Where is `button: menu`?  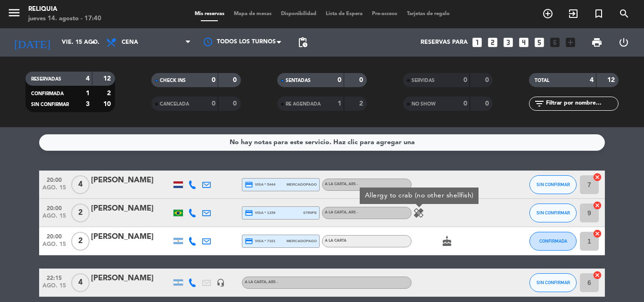
button: menu is located at coordinates (14, 14).